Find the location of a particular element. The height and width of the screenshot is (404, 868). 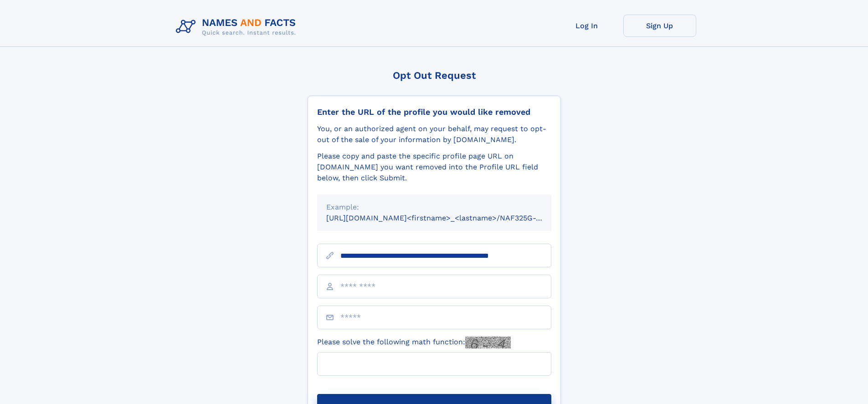

a: Sign Up is located at coordinates (660, 26).